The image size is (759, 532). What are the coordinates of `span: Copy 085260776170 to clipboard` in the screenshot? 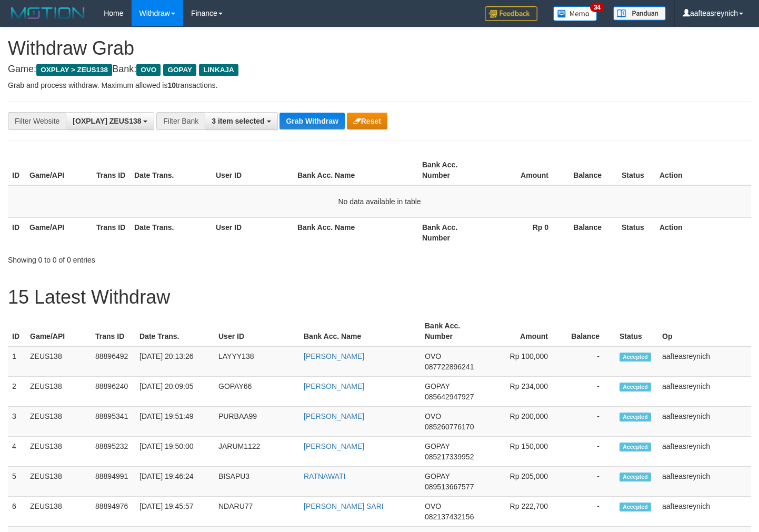 It's located at (449, 427).